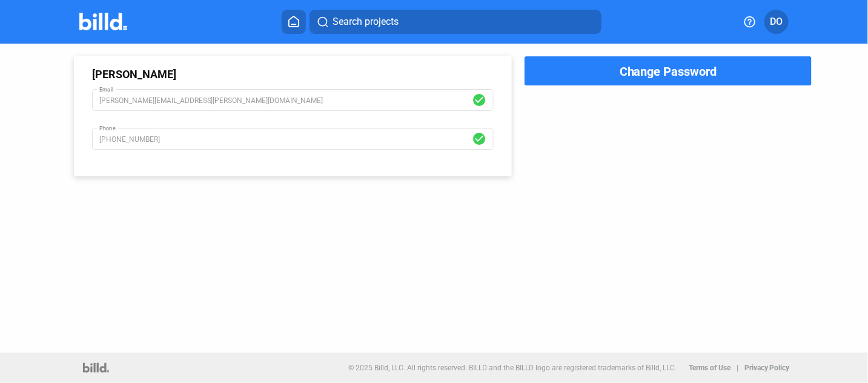 The width and height of the screenshot is (868, 383). I want to click on input: (XXX) XXX-XXXX, so click(286, 137).